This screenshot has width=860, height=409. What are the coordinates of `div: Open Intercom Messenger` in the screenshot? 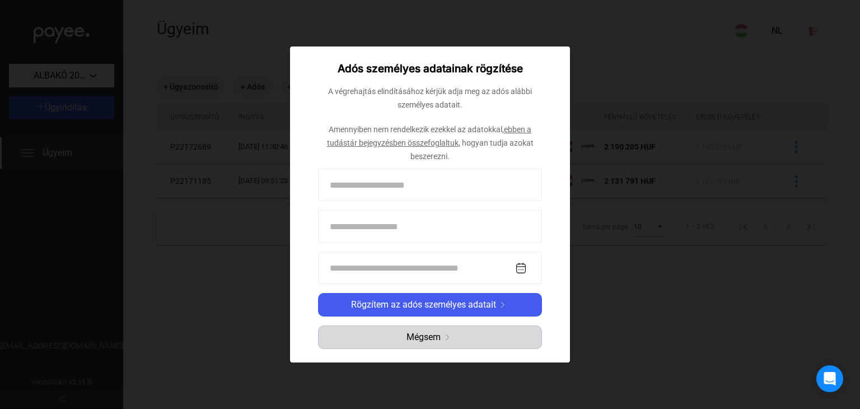 It's located at (830, 379).